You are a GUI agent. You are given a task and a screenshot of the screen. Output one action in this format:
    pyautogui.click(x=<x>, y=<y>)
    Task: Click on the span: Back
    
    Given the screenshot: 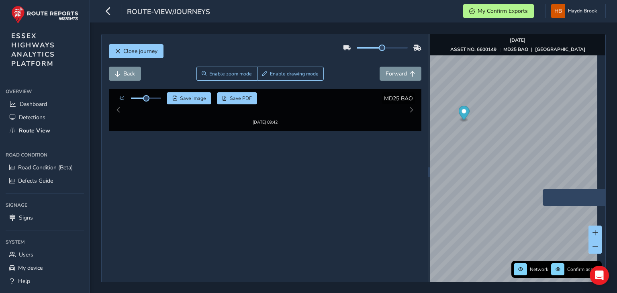 What is the action you would take?
    pyautogui.click(x=129, y=73)
    